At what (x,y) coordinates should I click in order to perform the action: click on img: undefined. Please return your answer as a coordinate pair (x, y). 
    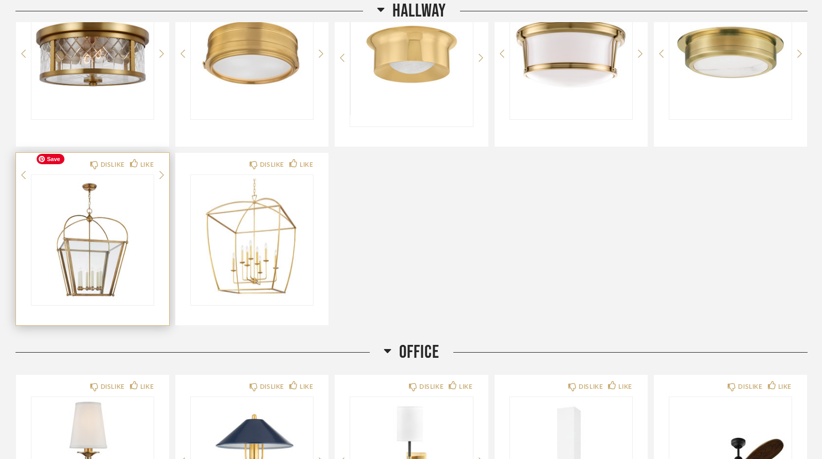
    Looking at the image, I should click on (252, 239).